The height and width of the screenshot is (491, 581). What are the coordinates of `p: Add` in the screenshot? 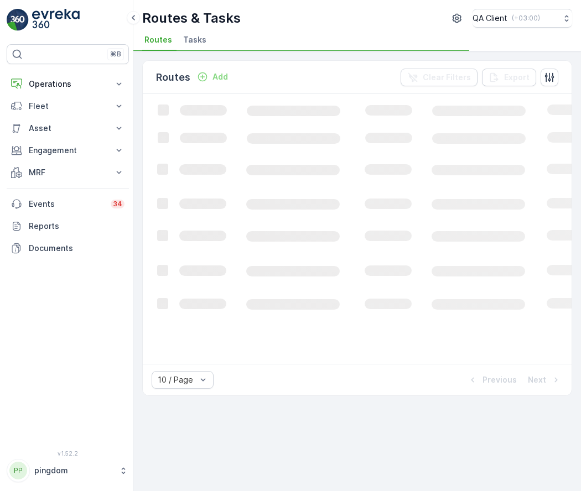 It's located at (220, 77).